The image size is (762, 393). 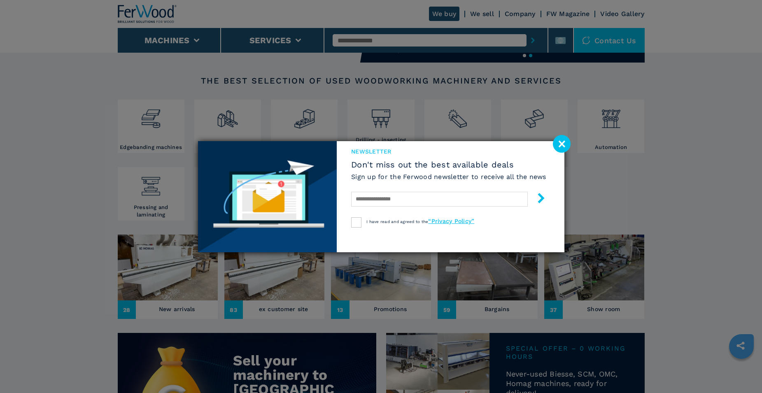 I want to click on span: Don't miss out the best available deals, so click(x=449, y=165).